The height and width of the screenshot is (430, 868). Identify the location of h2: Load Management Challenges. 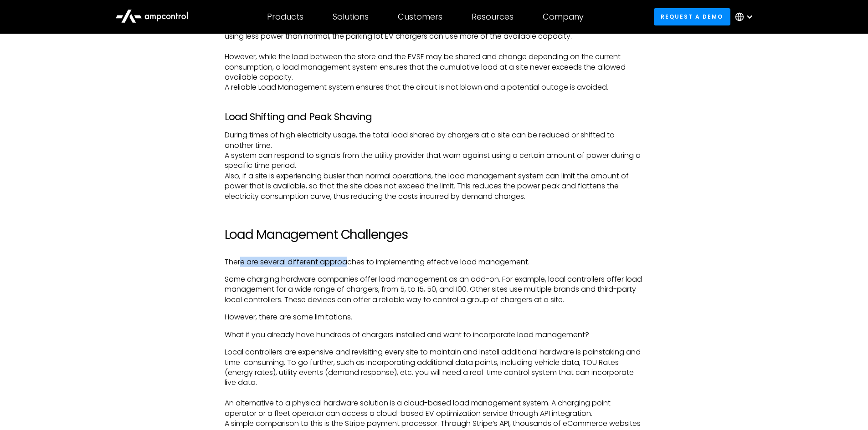
(434, 235).